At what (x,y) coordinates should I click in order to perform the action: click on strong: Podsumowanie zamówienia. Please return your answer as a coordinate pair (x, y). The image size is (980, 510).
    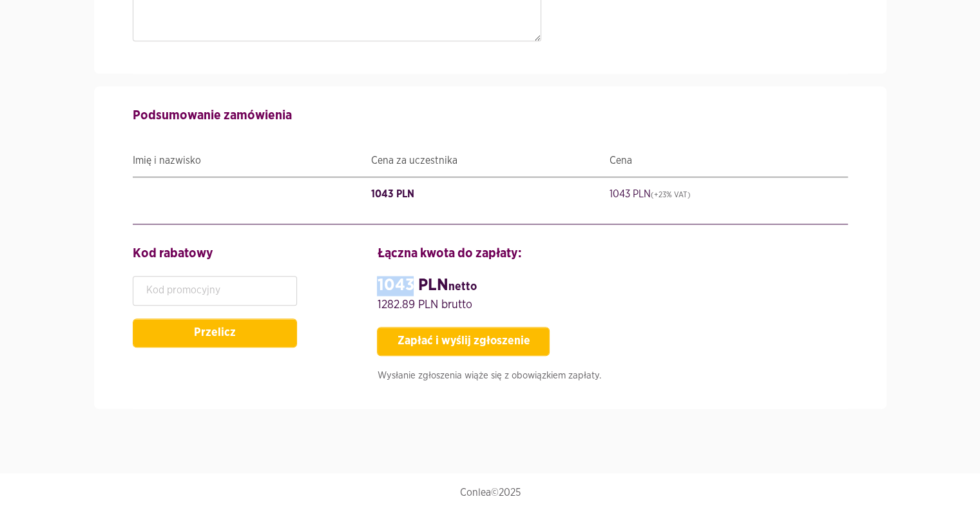
    Looking at the image, I should click on (212, 115).